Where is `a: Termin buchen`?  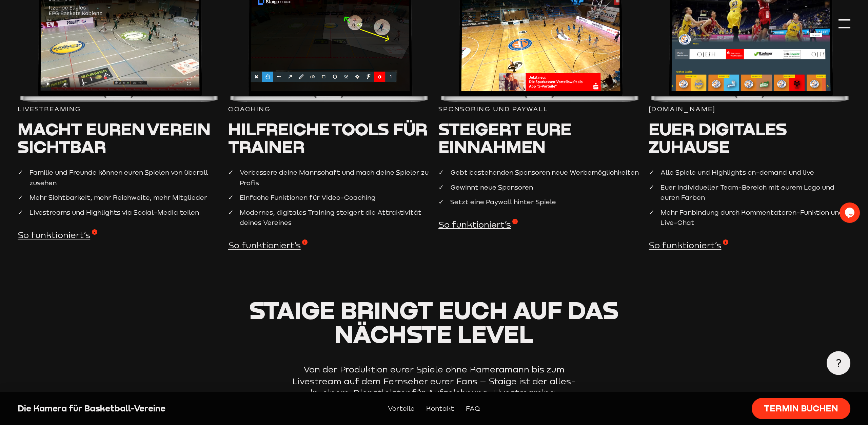 a: Termin buchen is located at coordinates (801, 408).